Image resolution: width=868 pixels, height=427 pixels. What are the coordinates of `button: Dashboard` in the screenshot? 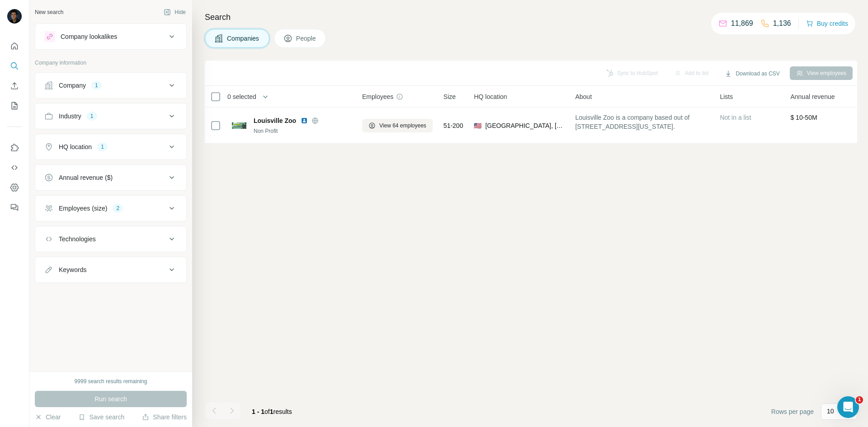 It's located at (14, 188).